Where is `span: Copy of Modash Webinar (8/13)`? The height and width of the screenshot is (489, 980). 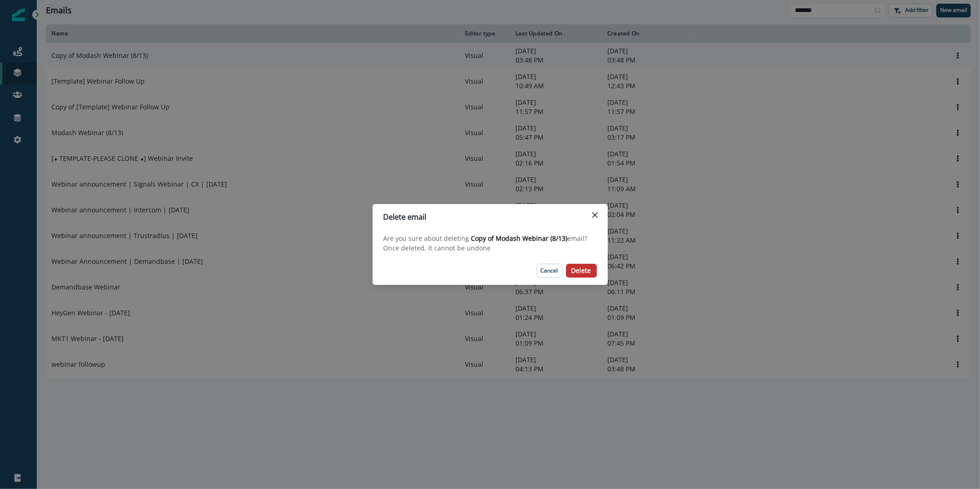 span: Copy of Modash Webinar (8/13) is located at coordinates (519, 238).